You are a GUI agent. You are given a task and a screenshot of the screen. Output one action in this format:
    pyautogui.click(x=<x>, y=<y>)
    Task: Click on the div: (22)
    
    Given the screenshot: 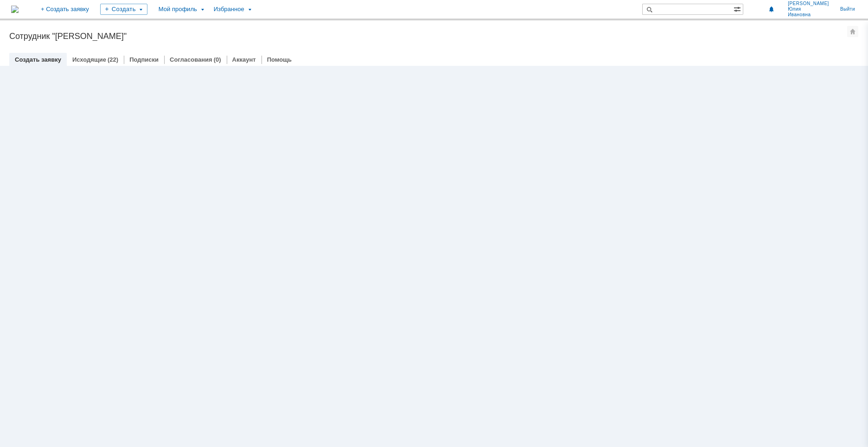 What is the action you would take?
    pyautogui.click(x=113, y=59)
    